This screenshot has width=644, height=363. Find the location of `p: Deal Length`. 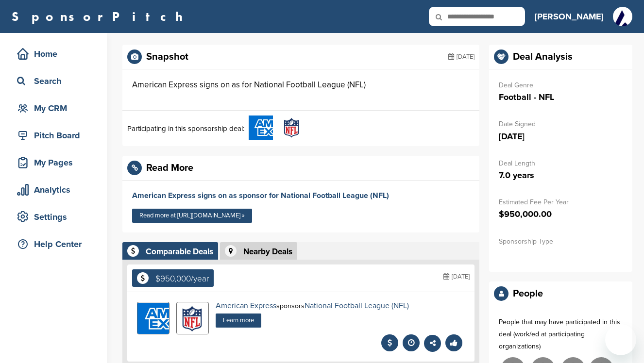

p: Deal Length is located at coordinates (560, 163).